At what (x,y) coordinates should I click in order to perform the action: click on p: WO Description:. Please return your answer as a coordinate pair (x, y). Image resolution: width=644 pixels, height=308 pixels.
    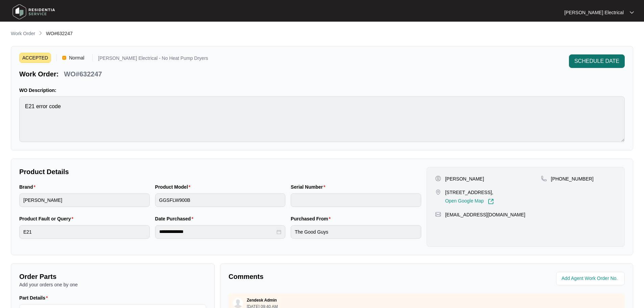
    Looking at the image, I should click on (322, 90).